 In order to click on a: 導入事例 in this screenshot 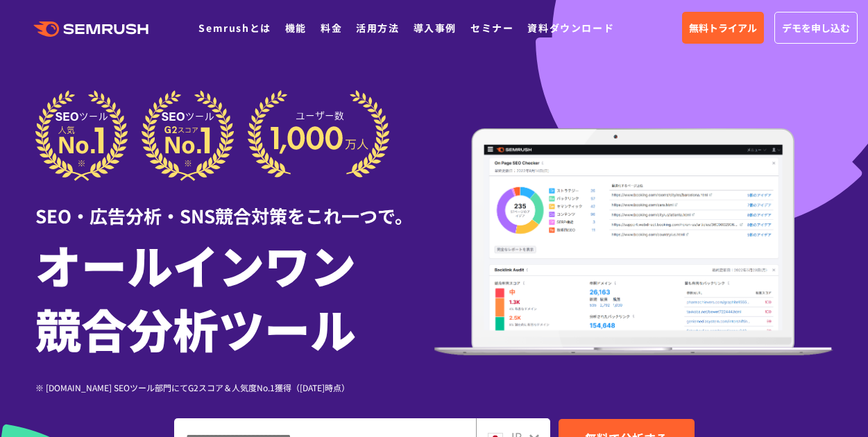, I will do `click(435, 28)`.